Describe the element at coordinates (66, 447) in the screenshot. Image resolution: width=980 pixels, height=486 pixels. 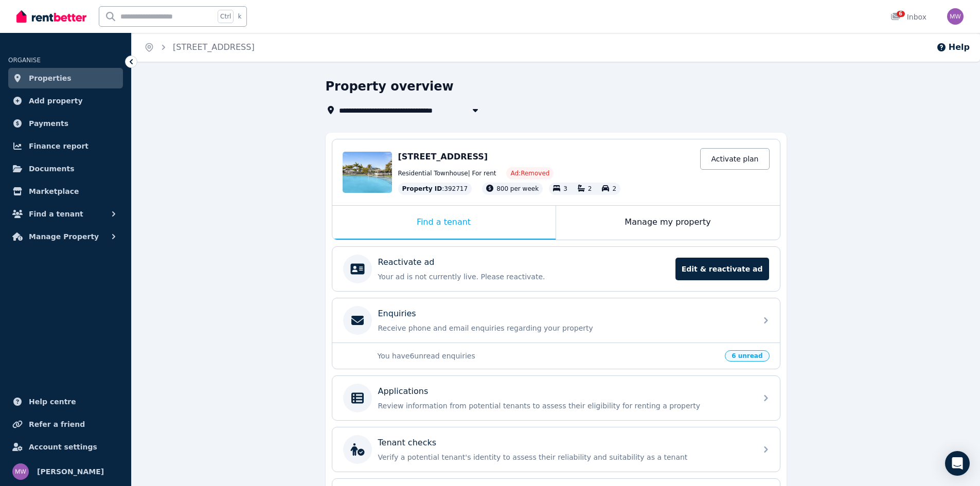
I see `a: Account settings` at that location.